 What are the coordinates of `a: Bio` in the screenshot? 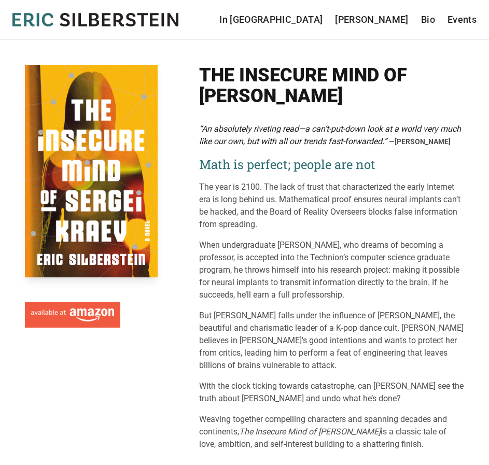 It's located at (428, 20).